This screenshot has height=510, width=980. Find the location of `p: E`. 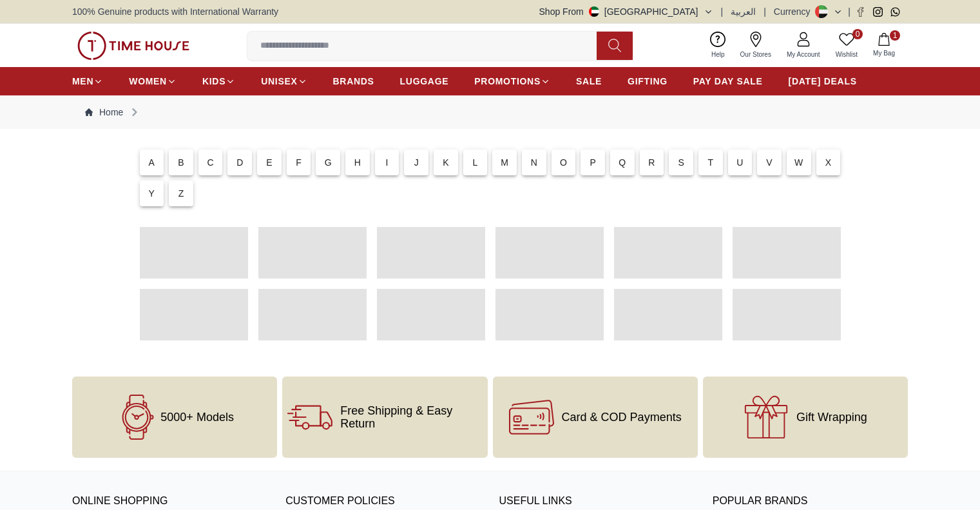

p: E is located at coordinates (269, 162).